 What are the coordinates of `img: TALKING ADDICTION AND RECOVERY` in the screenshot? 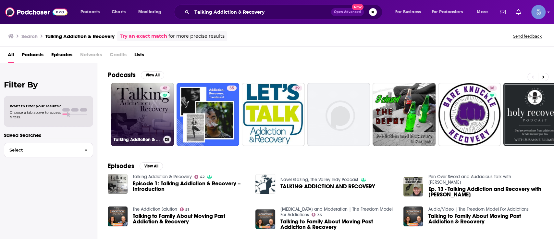 It's located at (265, 184).